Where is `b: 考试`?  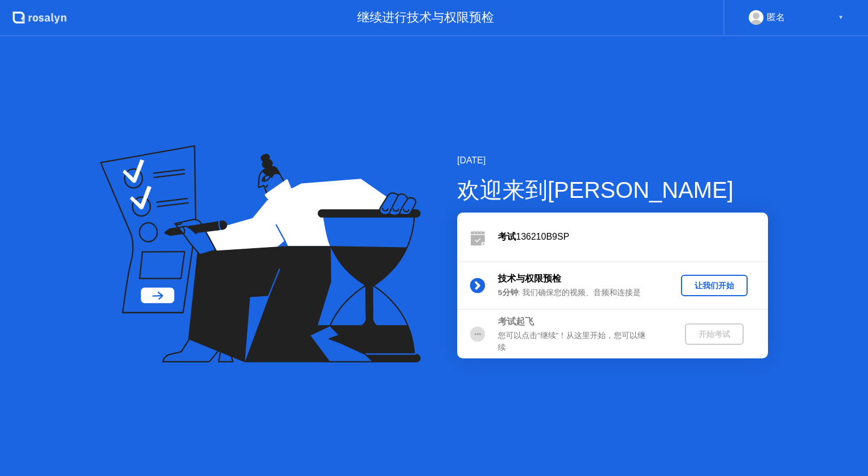 b: 考试 is located at coordinates (507, 236).